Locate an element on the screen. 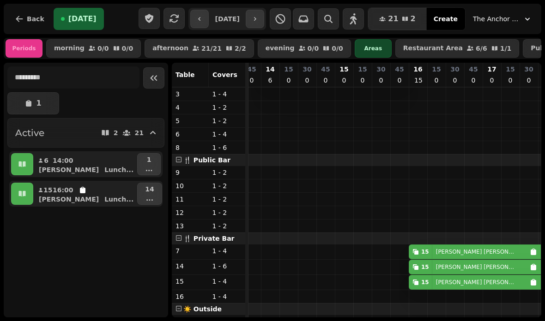 The width and height of the screenshot is (545, 321). div: Periods is located at coordinates (24, 48).